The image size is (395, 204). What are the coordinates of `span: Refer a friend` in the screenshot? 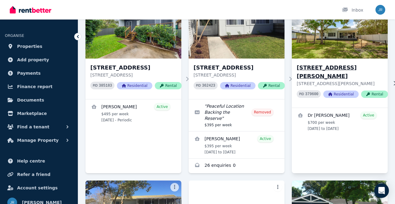 It's located at (34, 175).